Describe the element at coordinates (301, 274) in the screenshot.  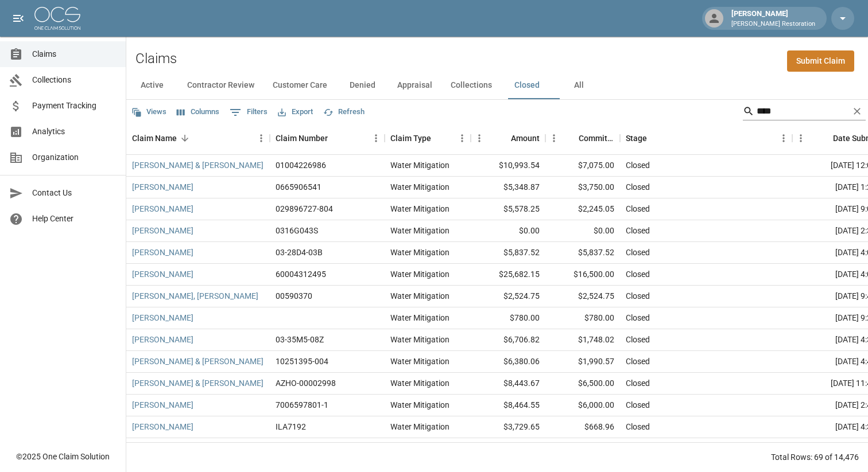
I see `div: 60004312495` at that location.